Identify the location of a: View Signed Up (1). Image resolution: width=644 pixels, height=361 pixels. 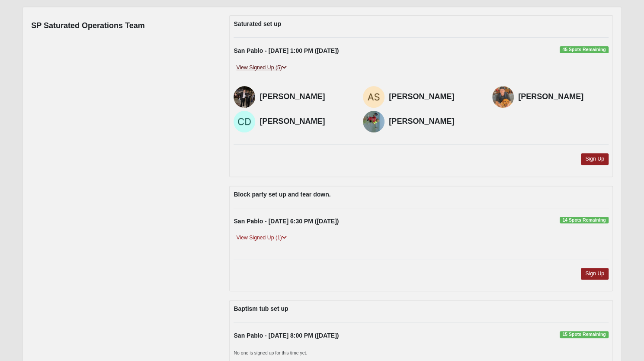
(261, 237).